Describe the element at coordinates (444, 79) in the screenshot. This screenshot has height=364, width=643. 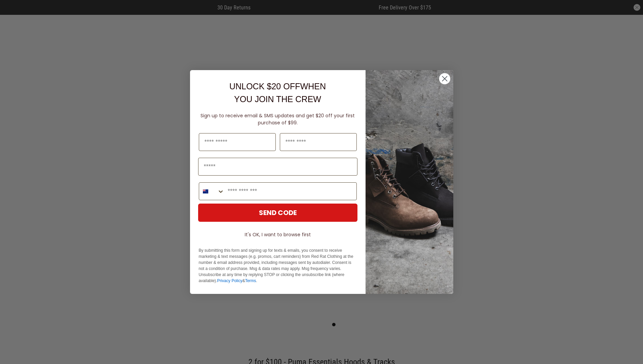
I see `button: Close dialog` at that location.